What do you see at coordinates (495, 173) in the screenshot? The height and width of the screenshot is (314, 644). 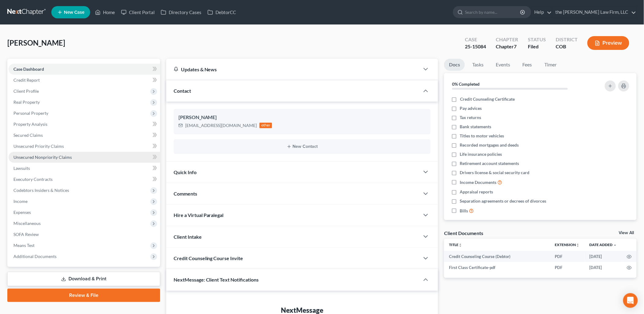 I see `span: Drivers license & social security card` at bounding box center [495, 173].